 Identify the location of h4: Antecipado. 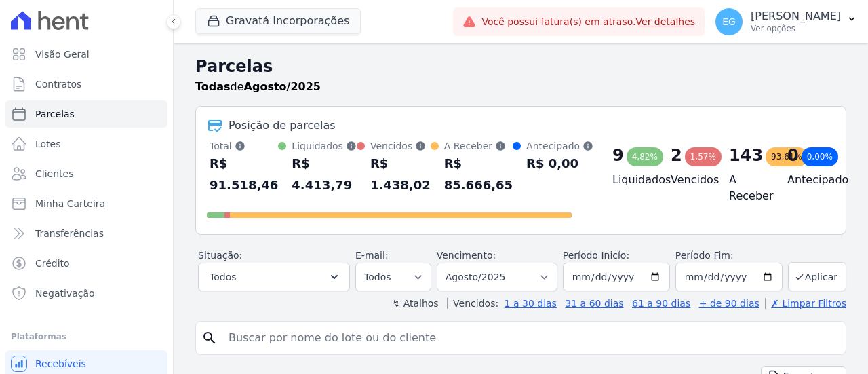
(806, 180).